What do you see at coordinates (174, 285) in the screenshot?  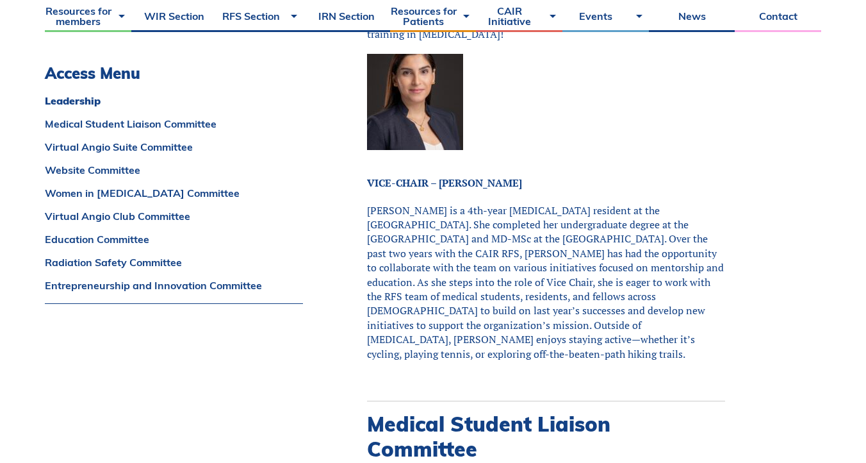 I see `a: Entrepreneurship and Innovation Committee` at bounding box center [174, 285].